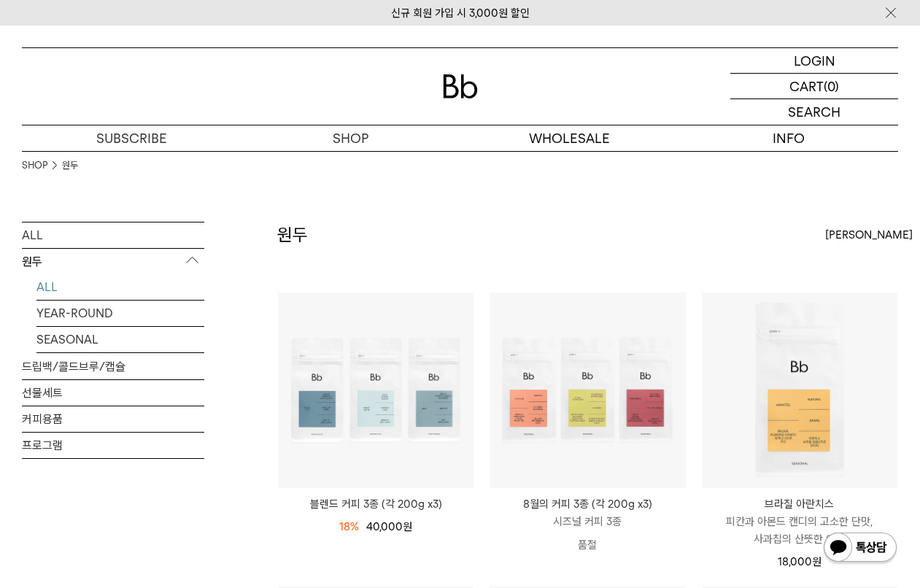 This screenshot has height=588, width=920. What do you see at coordinates (788, 138) in the screenshot?
I see `p: INFO` at bounding box center [788, 138].